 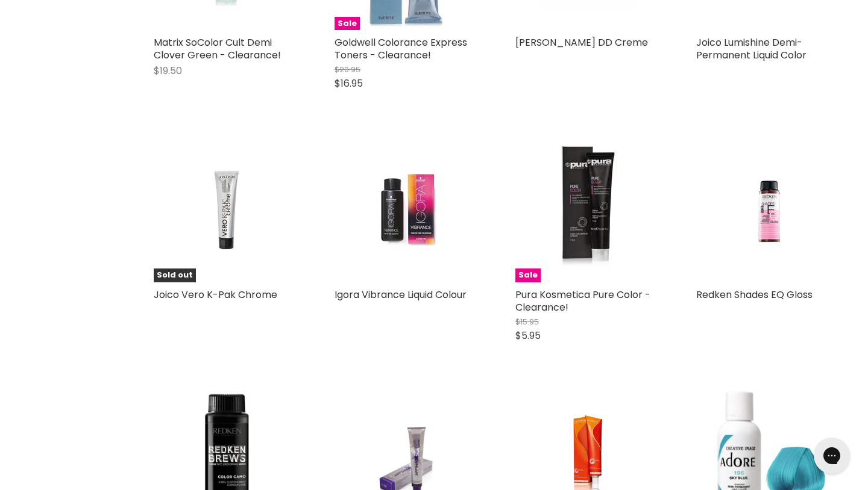 What do you see at coordinates (587, 211) in the screenshot?
I see `a: Pura Kosmetica Pure Color - Clearance!Sale` at bounding box center [587, 211].